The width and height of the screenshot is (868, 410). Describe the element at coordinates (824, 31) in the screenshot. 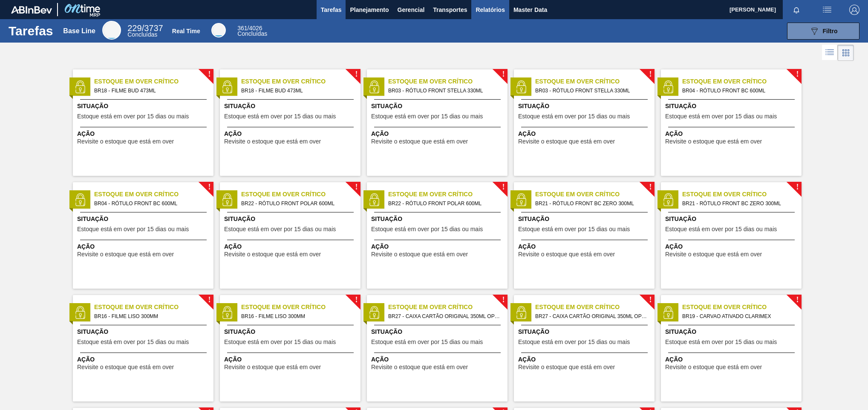

I see `button: Filtro` at that location.